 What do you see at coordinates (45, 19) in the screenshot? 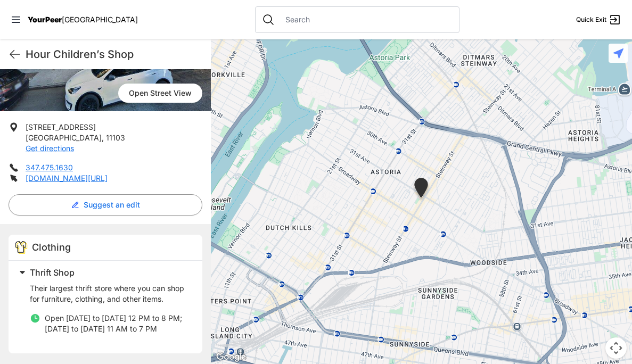
I see `span: YourPeer` at bounding box center [45, 19].